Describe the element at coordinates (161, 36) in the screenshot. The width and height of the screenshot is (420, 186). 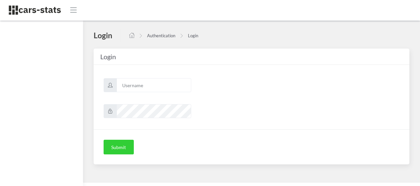
I see `a: Authentication` at that location.